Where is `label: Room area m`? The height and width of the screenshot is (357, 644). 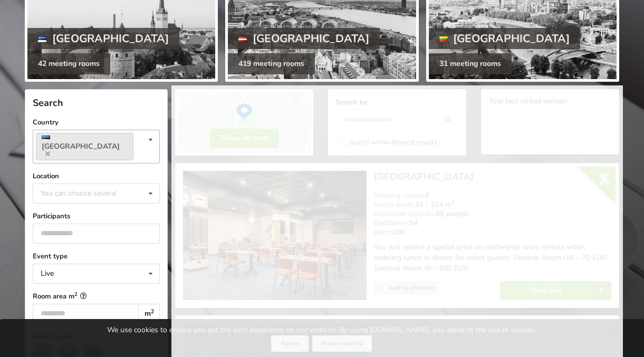
label: Room area m is located at coordinates (96, 297).